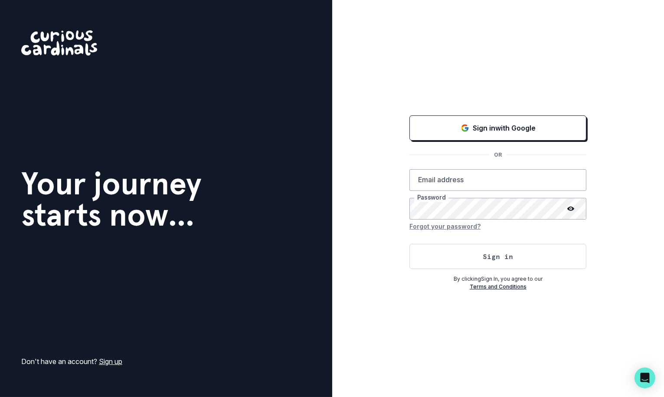 The height and width of the screenshot is (397, 664). I want to click on button: Forgot your password?, so click(445, 226).